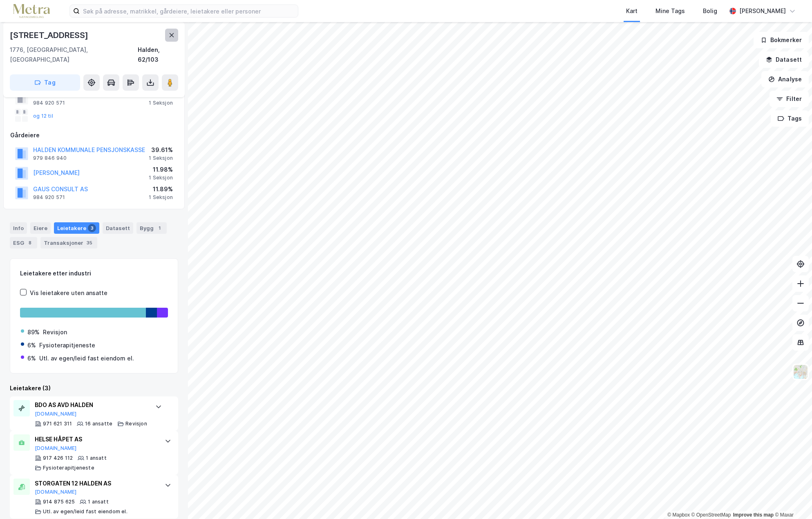  Describe the element at coordinates (784, 60) in the screenshot. I see `button: Datasett` at that location.